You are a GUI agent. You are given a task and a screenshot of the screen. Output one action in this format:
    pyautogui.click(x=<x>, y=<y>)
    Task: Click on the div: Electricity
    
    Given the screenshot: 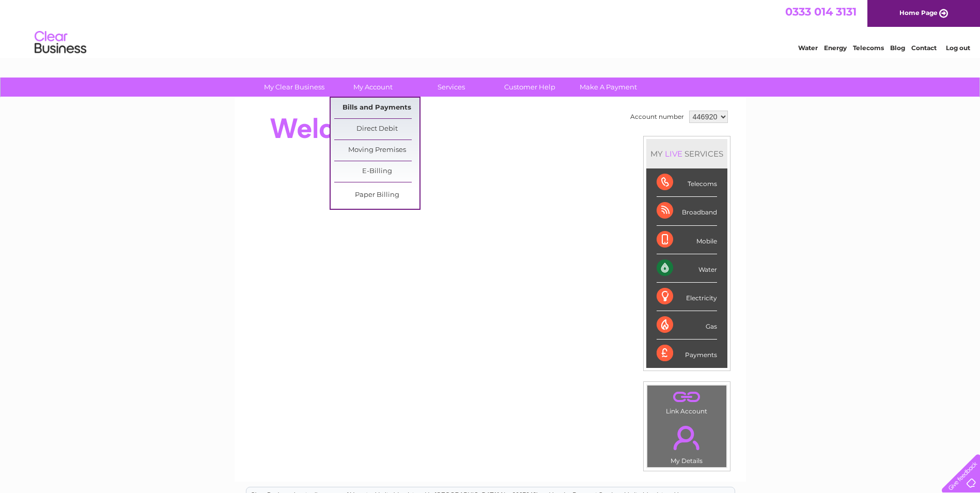 What is the action you would take?
    pyautogui.click(x=687, y=296)
    